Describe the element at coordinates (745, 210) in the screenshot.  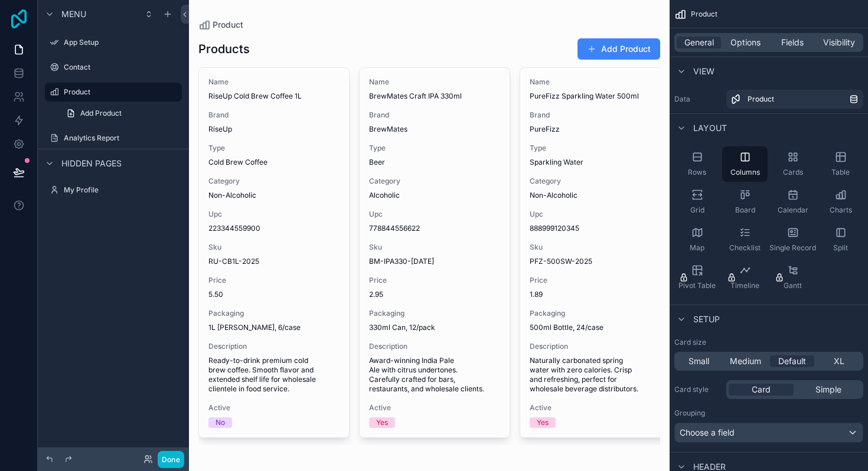
I see `span: Board` at that location.